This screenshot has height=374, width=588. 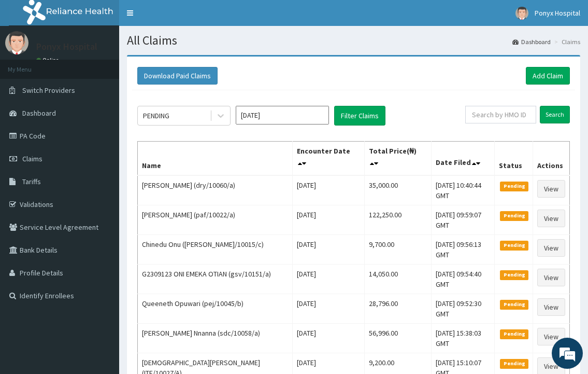 What do you see at coordinates (48, 91) in the screenshot?
I see `span: Switch Providers` at bounding box center [48, 91].